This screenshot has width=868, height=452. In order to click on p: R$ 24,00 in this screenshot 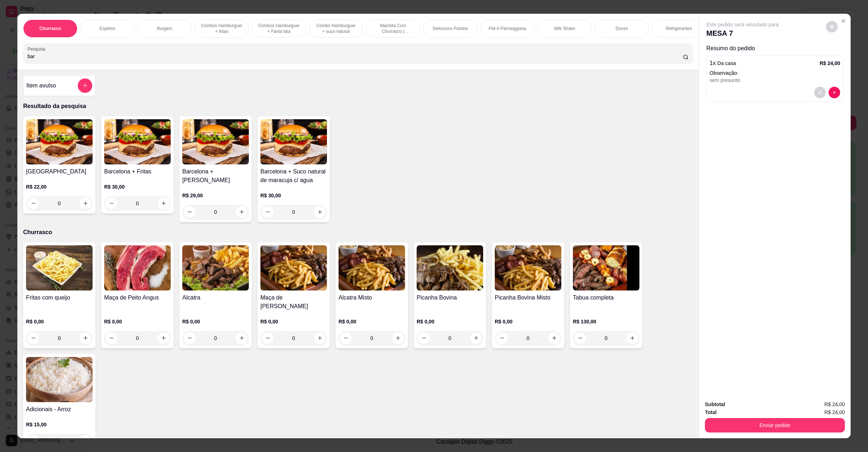, I will do `click(829, 63)`.